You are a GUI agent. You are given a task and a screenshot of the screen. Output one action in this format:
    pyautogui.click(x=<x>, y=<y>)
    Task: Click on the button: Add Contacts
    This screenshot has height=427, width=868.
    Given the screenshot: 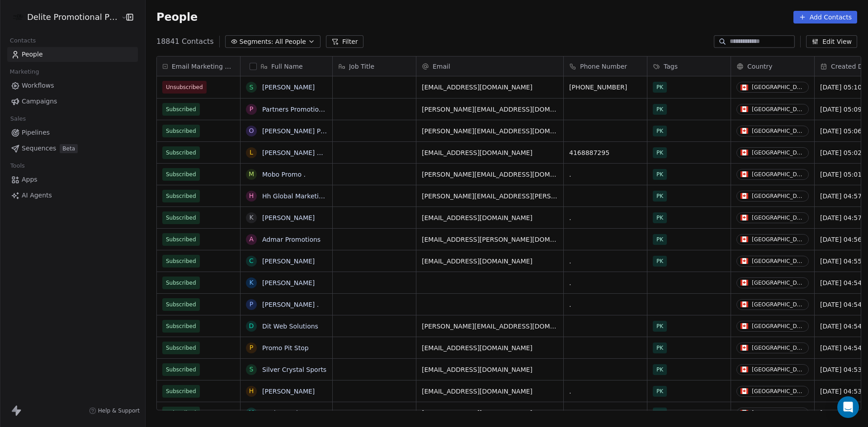 What is the action you would take?
    pyautogui.click(x=825, y=17)
    